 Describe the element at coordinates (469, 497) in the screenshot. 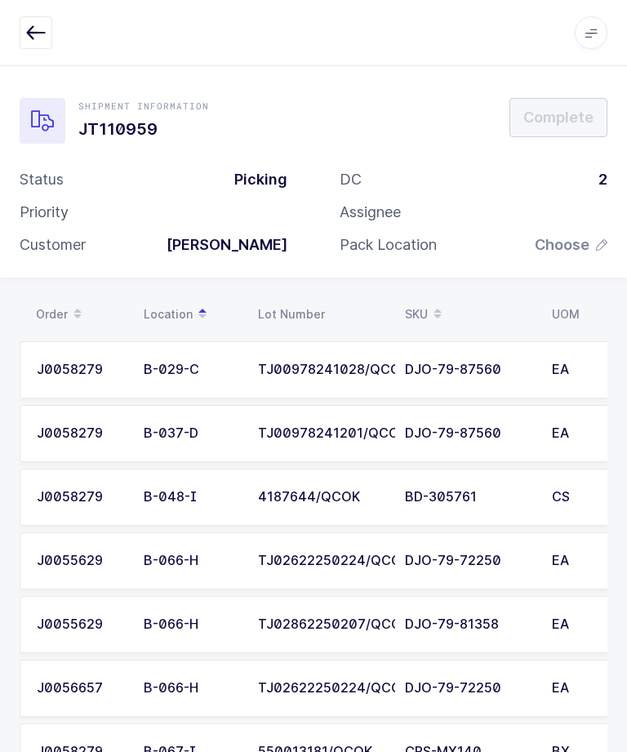

I see `div: BD-305761` at that location.